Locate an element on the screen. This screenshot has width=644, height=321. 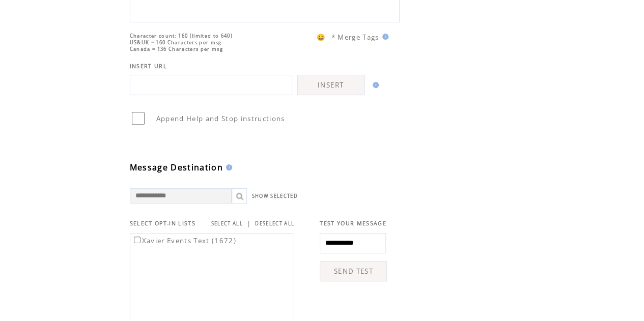
a: SELECT ALL is located at coordinates (227, 224).